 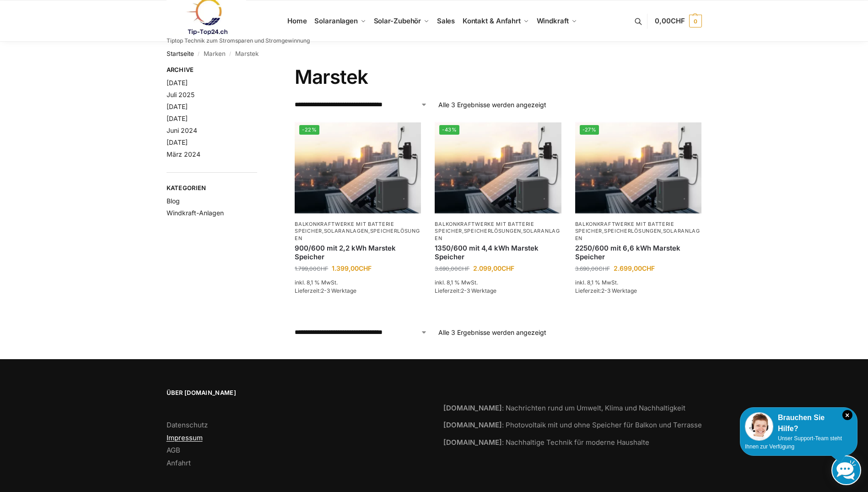 What do you see at coordinates (260, 71) in the screenshot?
I see `button: Close filters` at bounding box center [260, 71].